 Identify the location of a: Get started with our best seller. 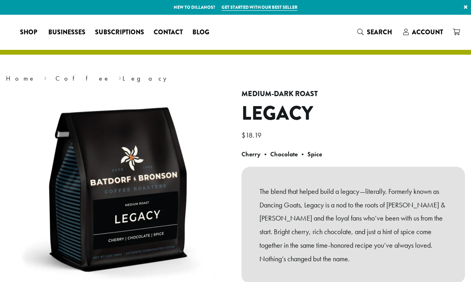
(259, 7).